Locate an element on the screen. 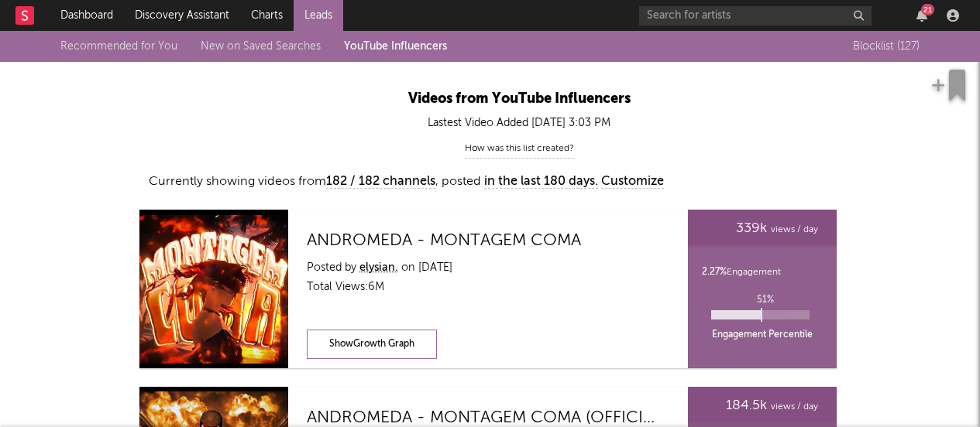 This screenshot has height=427, width=980. a: Recommended for You is located at coordinates (119, 46).